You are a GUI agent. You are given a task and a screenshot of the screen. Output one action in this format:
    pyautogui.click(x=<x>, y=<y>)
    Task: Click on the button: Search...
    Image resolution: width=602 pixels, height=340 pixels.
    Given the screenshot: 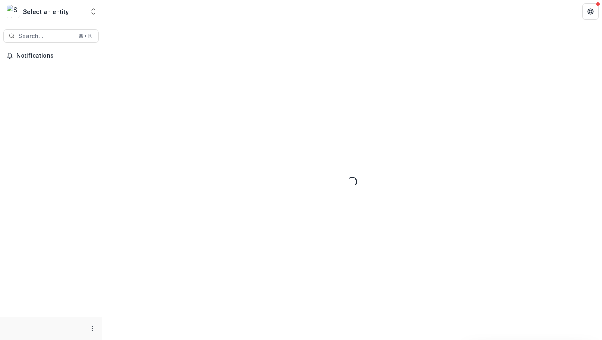 What is the action you would take?
    pyautogui.click(x=51, y=36)
    